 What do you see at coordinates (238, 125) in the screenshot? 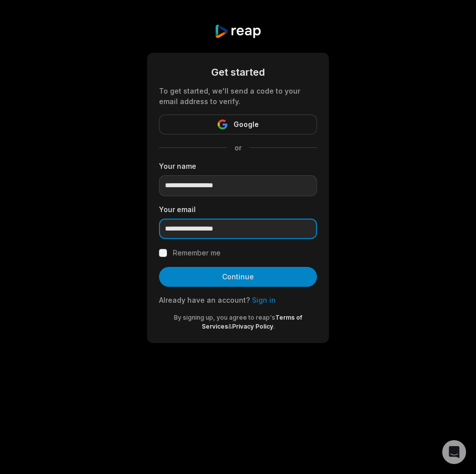
I see `button: Google` at bounding box center [238, 125].